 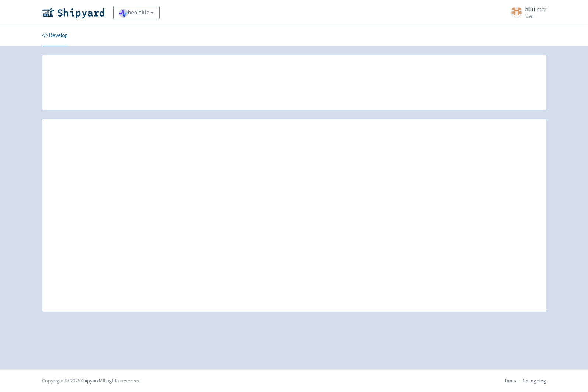 What do you see at coordinates (526, 13) in the screenshot?
I see `a: billturner User` at bounding box center [526, 13].